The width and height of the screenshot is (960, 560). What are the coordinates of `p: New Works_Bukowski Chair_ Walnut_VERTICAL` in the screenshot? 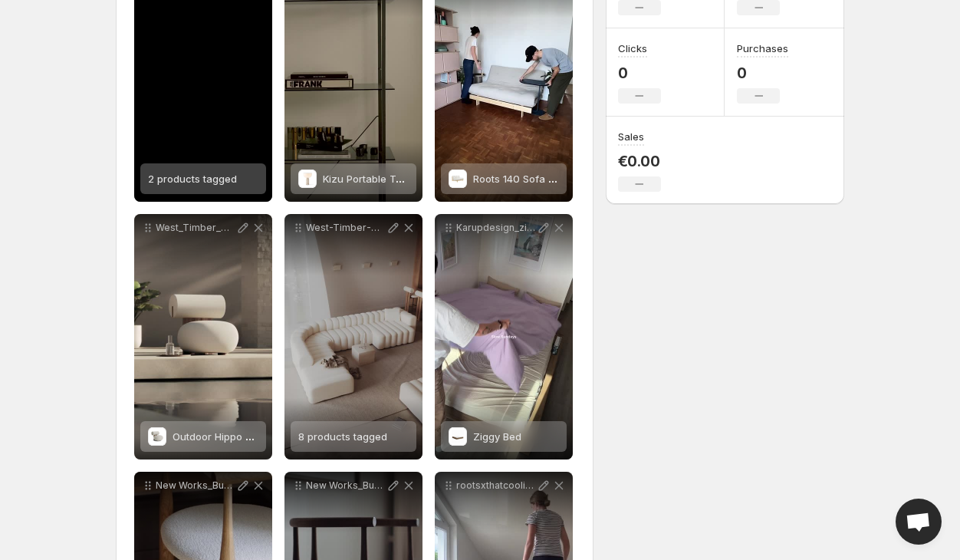 It's located at (346, 485).